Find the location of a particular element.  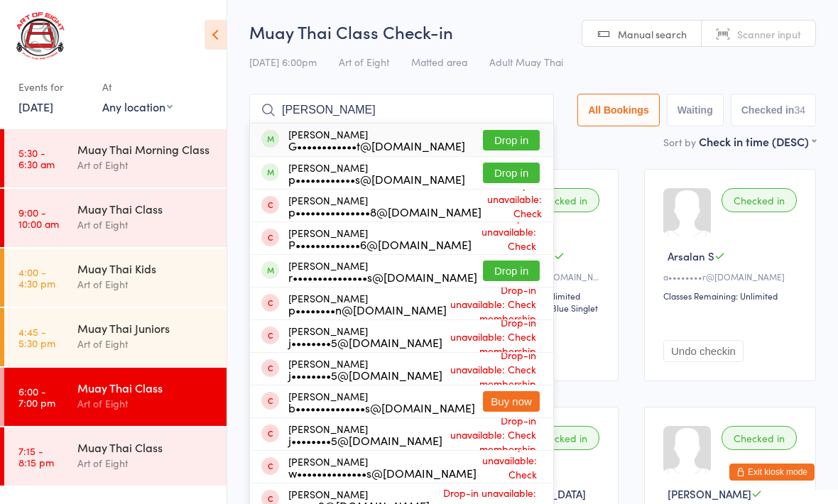

div: Classes Remaining: Unlimited is located at coordinates (732, 295).